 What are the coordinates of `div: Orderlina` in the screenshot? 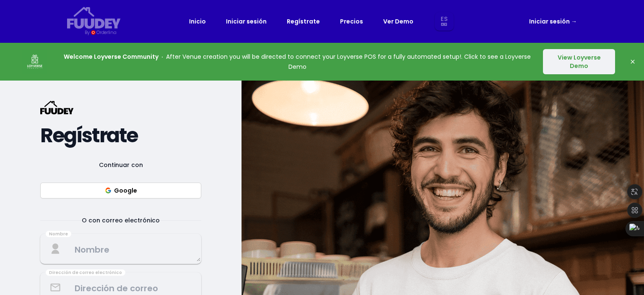 It's located at (106, 32).